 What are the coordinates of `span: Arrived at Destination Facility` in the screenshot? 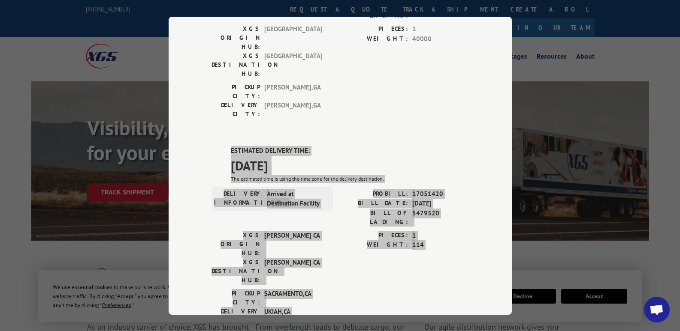 It's located at (295, 199).